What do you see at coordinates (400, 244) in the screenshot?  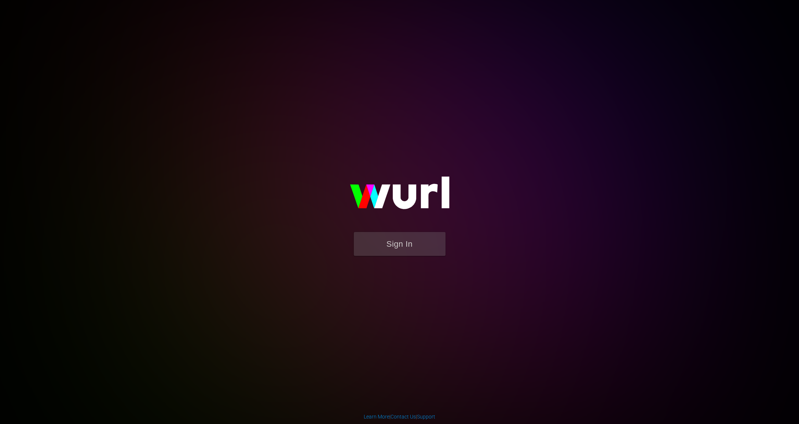 I see `button: Sign In` at bounding box center [400, 244].